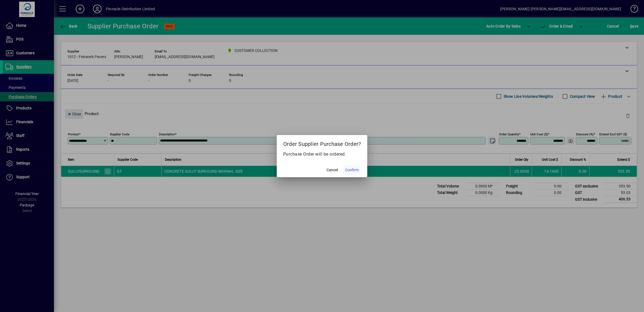 This screenshot has width=644, height=312. Describe the element at coordinates (352, 170) in the screenshot. I see `span: Confirm` at that location.